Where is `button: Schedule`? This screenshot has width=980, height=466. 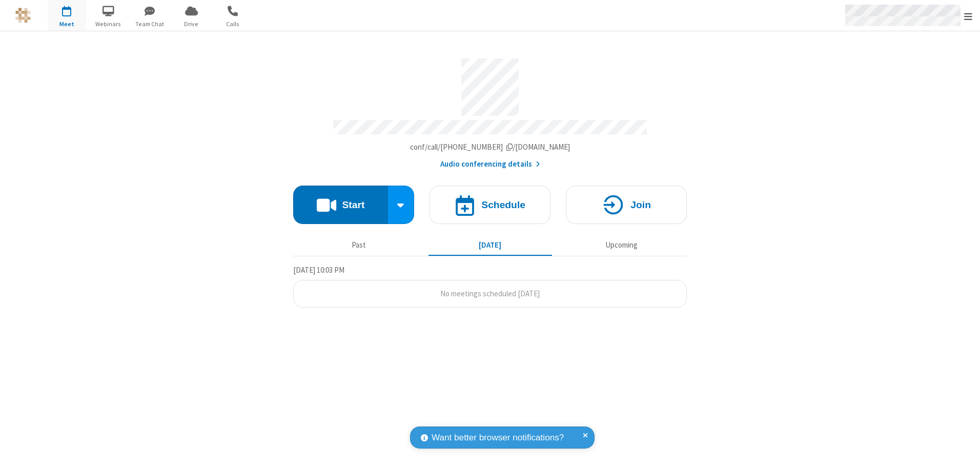 button: Schedule is located at coordinates (490, 205).